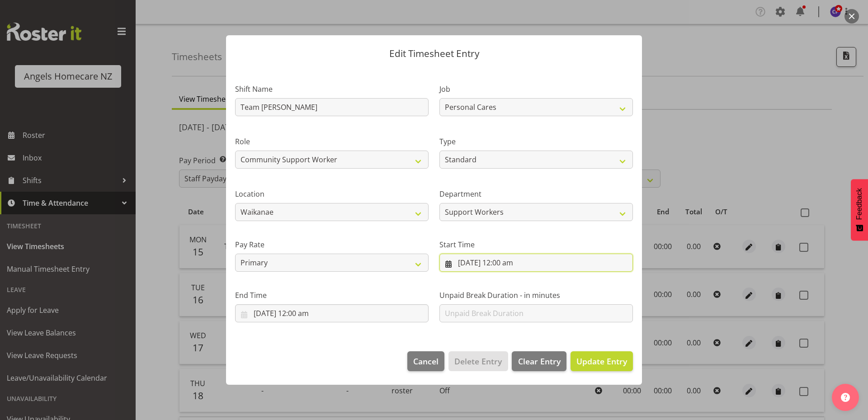 The image size is (868, 420). Describe the element at coordinates (426, 361) in the screenshot. I see `button: Cancel` at that location.